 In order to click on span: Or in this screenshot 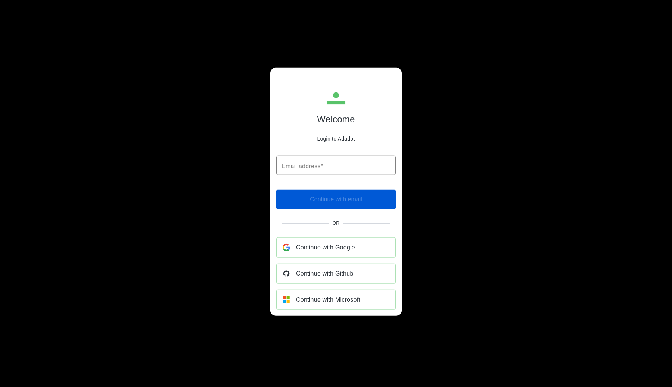, I will do `click(336, 223)`.